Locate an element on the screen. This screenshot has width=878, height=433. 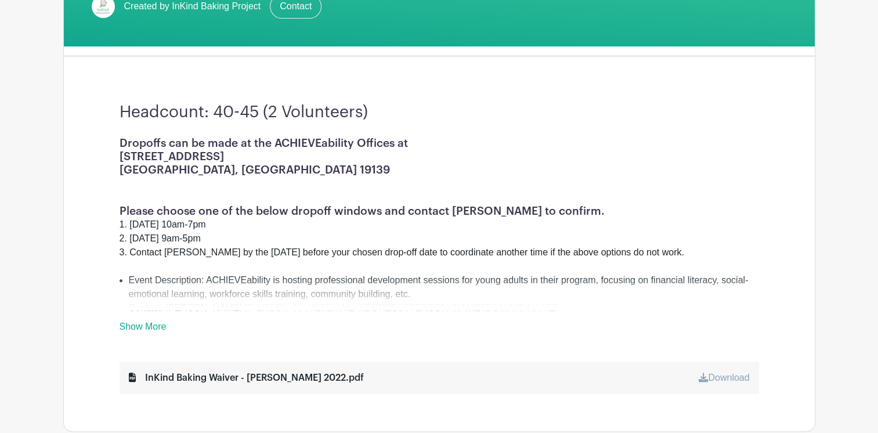
h3: Headcount: 40-45 (2 Volunteers) is located at coordinates (439, 113).